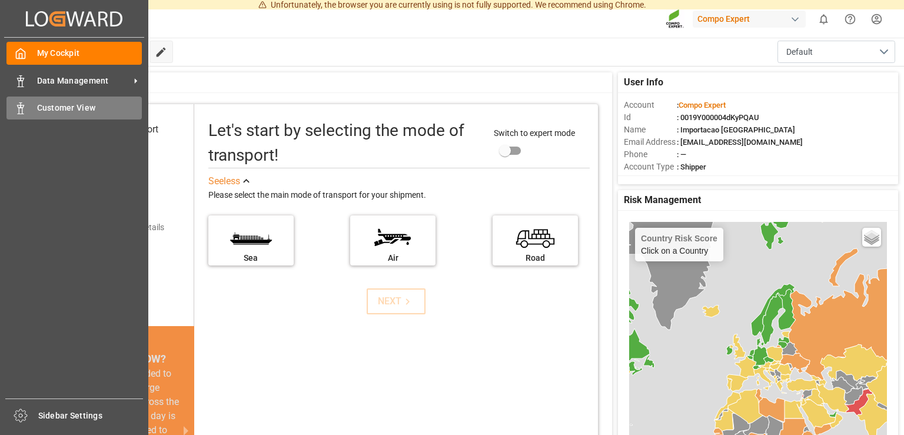 Image resolution: width=904 pixels, height=435 pixels. I want to click on span: : Shipper, so click(691, 167).